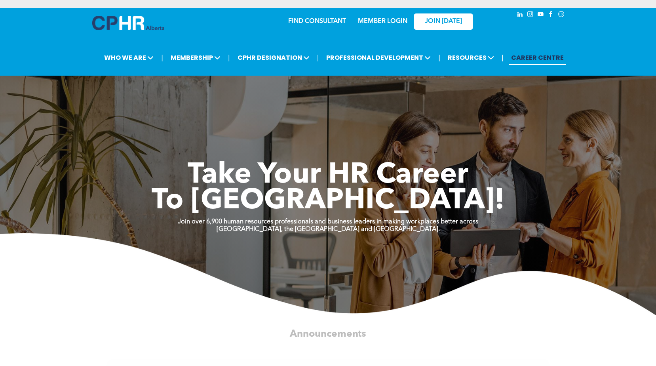  Describe the element at coordinates (274, 57) in the screenshot. I see `span: CPHR DESIGNATION` at that location.